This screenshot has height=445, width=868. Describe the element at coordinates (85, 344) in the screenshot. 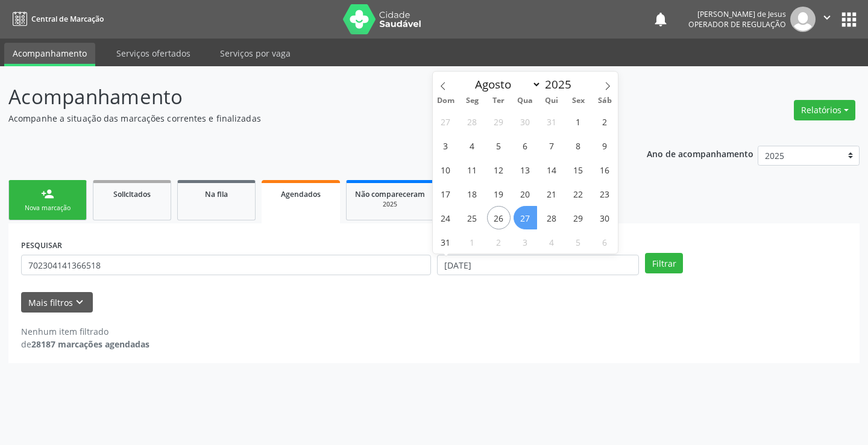

I see `div: de` at that location.